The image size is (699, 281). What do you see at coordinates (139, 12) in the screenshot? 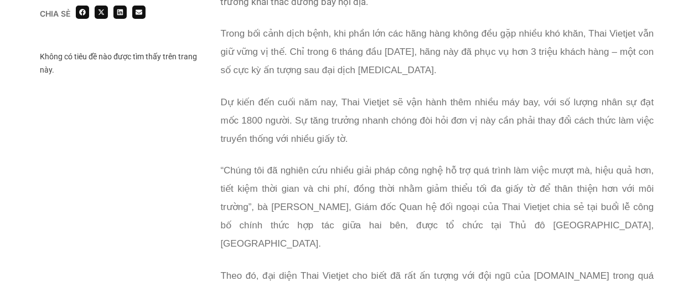
I see `div: Share on email` at bounding box center [139, 12].